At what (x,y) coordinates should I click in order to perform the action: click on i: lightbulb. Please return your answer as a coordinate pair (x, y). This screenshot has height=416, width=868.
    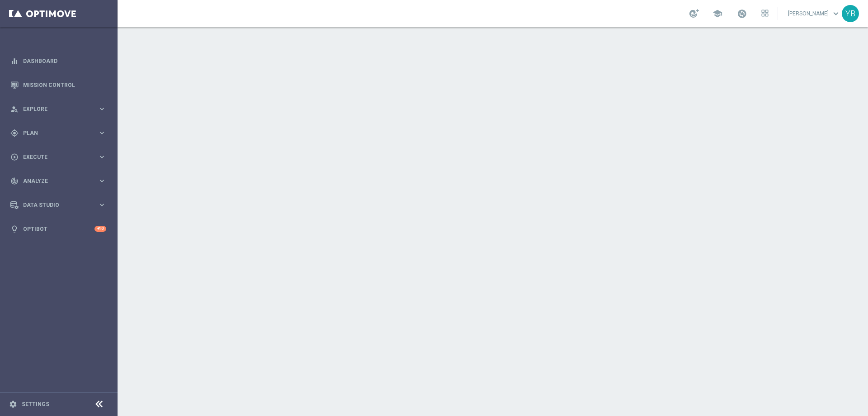
    Looking at the image, I should click on (14, 229).